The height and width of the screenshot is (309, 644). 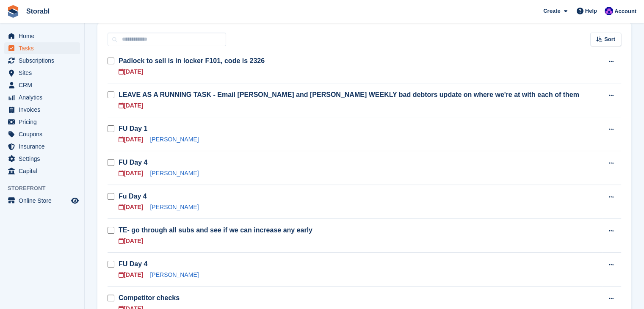 What do you see at coordinates (44, 146) in the screenshot?
I see `span: Insurance` at bounding box center [44, 146].